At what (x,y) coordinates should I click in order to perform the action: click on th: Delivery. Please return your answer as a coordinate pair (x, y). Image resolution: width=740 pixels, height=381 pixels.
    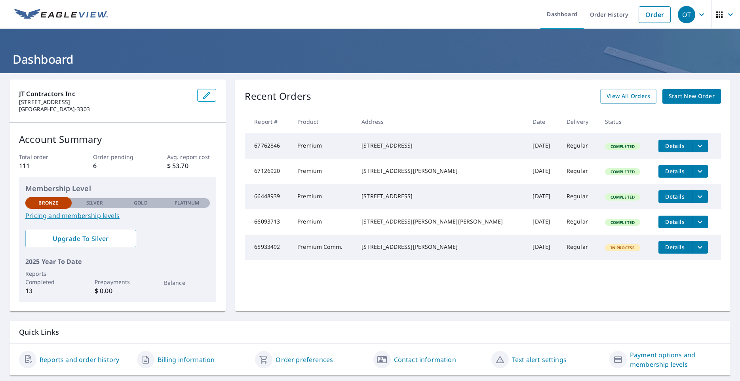
    Looking at the image, I should click on (579, 122).